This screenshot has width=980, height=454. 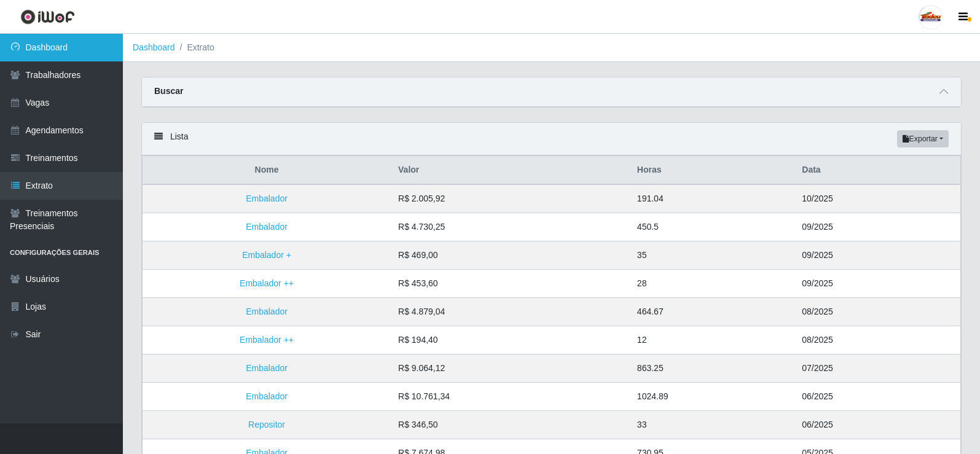 What do you see at coordinates (712, 284) in the screenshot?
I see `td: 28` at bounding box center [712, 284].